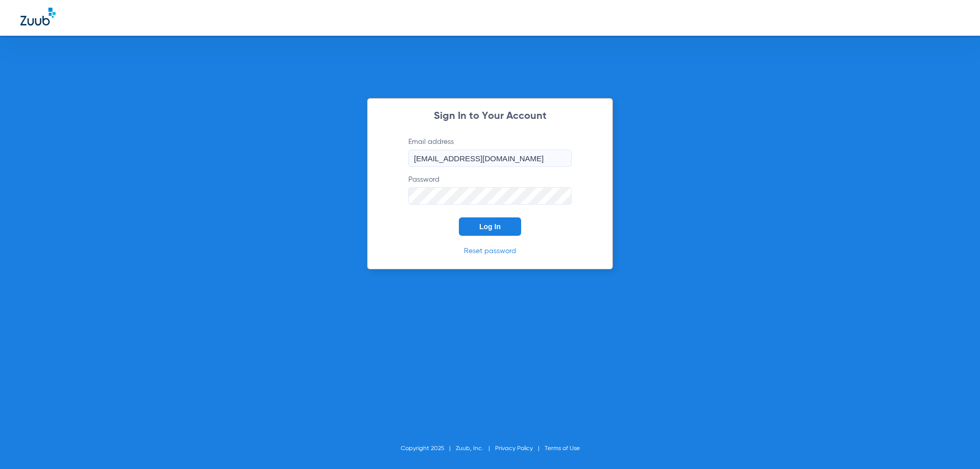 The image size is (980, 469). I want to click on h2: Sign In to Your Account, so click(490, 116).